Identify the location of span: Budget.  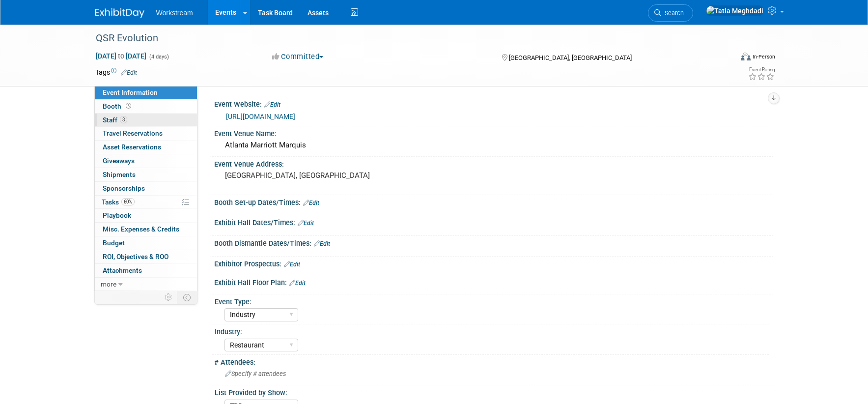
(114, 243).